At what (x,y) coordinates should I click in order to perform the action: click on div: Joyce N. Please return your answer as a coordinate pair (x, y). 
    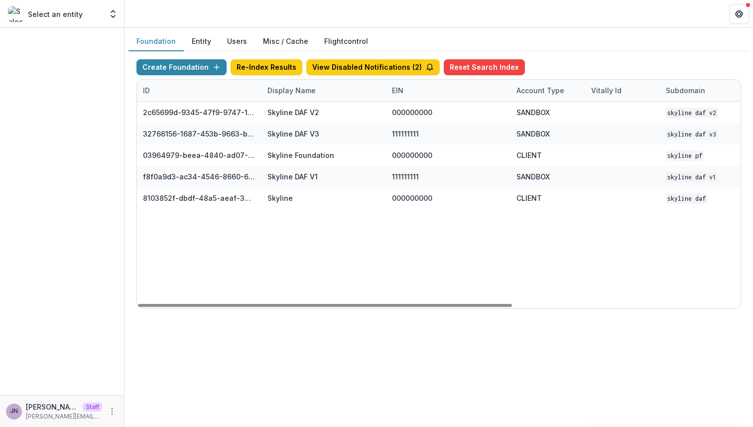
    Looking at the image, I should click on (14, 411).